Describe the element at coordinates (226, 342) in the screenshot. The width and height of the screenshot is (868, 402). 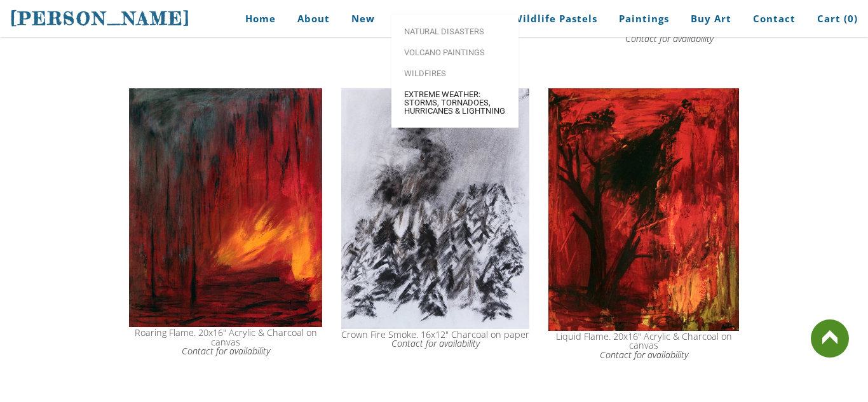
I see `div: Roaring Flame. 20x16" Acrylic & Charcoal on canvas` at that location.